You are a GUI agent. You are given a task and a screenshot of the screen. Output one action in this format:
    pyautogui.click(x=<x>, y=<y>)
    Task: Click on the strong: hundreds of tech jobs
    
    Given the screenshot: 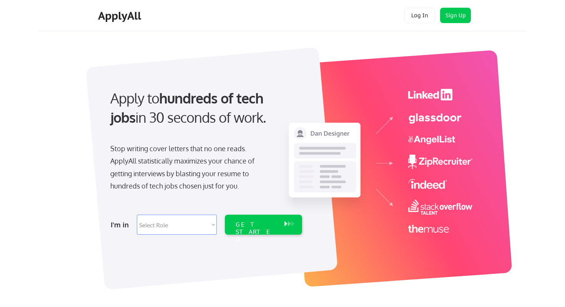 What is the action you would take?
    pyautogui.click(x=188, y=107)
    